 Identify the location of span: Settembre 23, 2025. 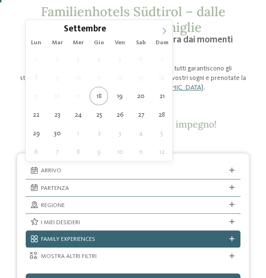
(57, 114).